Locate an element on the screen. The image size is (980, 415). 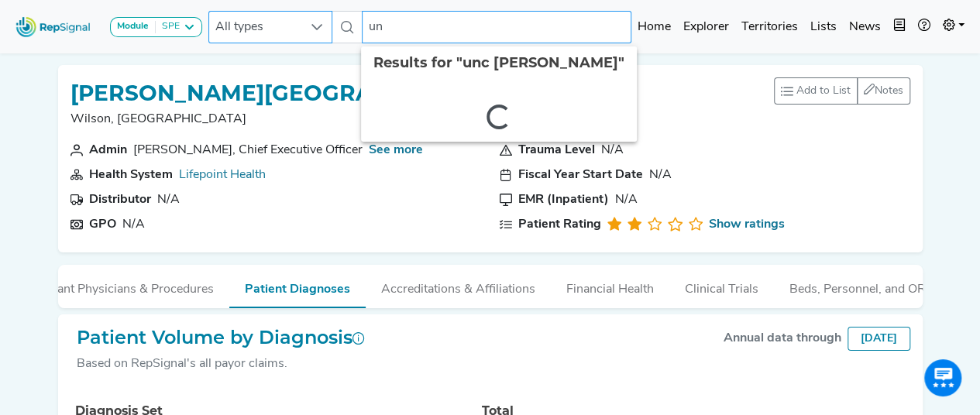
button: Notes is located at coordinates (883, 90).